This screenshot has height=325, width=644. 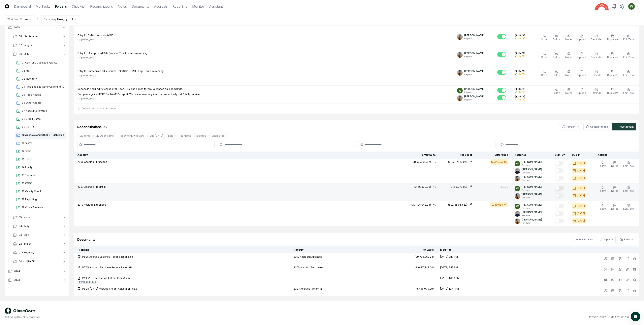 I want to click on span: 14 Equity, so click(x=43, y=167).